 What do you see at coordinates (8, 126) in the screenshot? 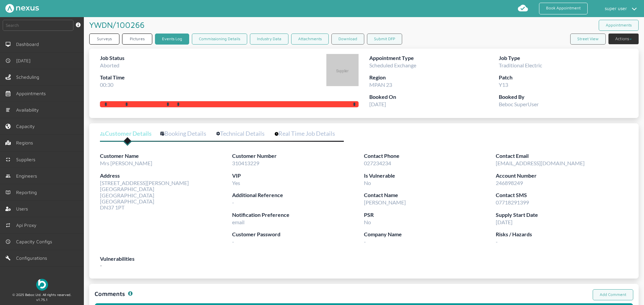
I see `img: capacity-left-menu.svg` at bounding box center [8, 126].